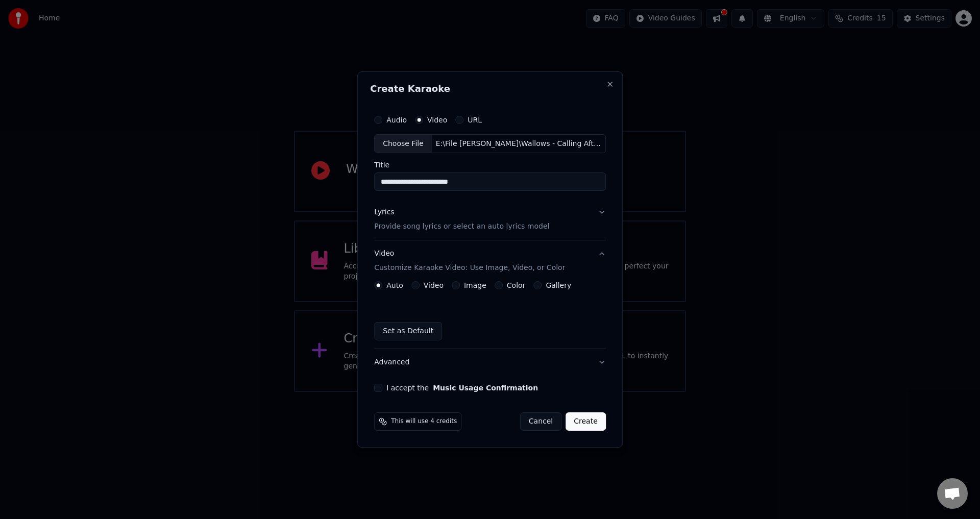 The width and height of the screenshot is (980, 519). Describe the element at coordinates (559, 285) in the screenshot. I see `label: Gallery` at that location.